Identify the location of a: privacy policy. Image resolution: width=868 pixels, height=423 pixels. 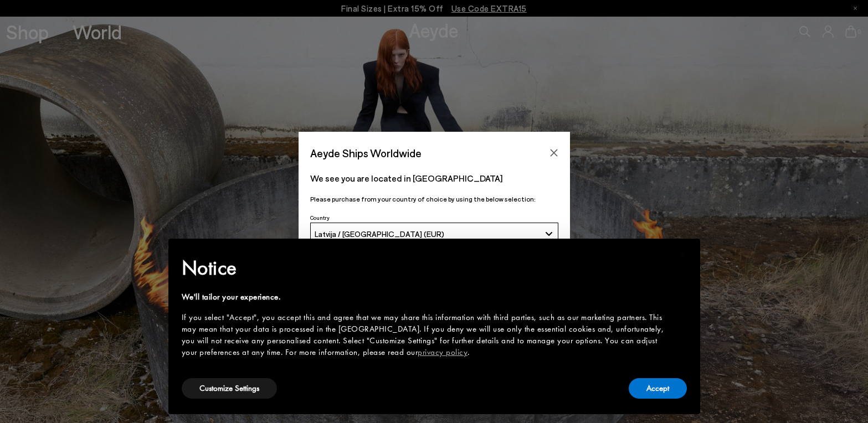
(443, 352).